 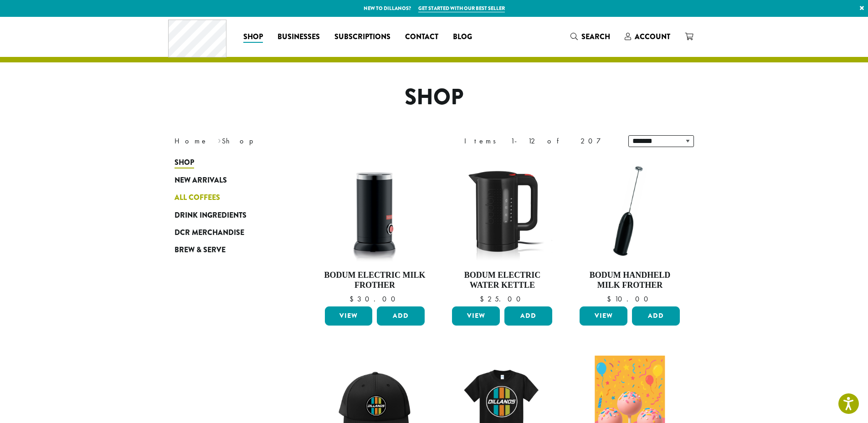 What do you see at coordinates (502, 211) in the screenshot?
I see `img: DP3955.01.png` at bounding box center [502, 211].